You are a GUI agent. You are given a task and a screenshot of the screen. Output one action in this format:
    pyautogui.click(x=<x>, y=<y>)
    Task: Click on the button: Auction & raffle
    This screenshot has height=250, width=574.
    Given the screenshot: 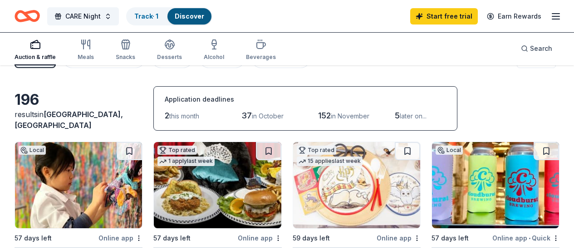 What is the action you would take?
    pyautogui.click(x=35, y=50)
    